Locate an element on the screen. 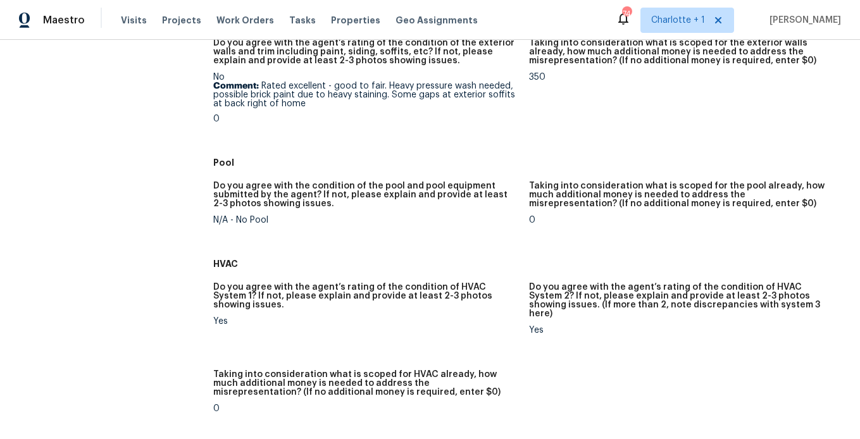  span: Charlotte + 1 is located at coordinates (678, 20).